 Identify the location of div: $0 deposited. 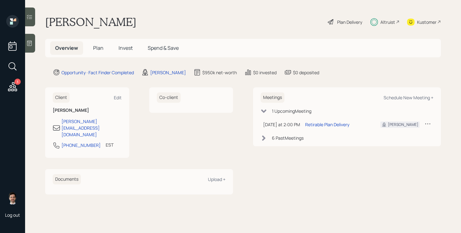
(306, 72).